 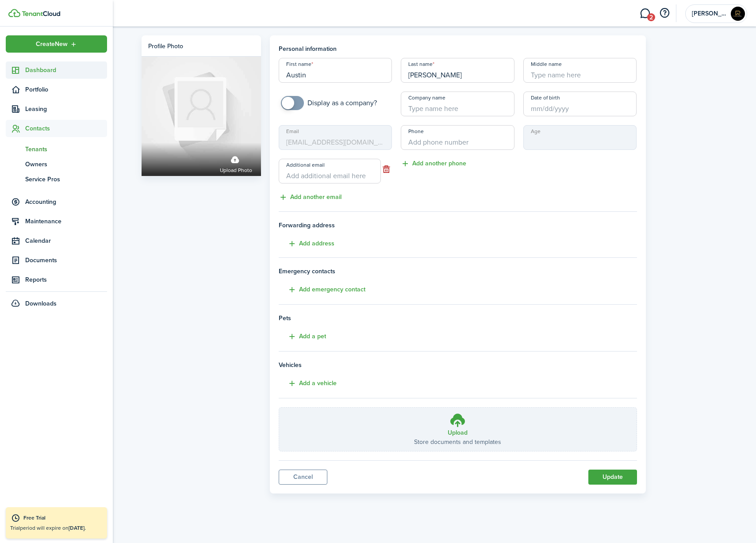 What do you see at coordinates (651, 17) in the screenshot?
I see `span: 2` at bounding box center [651, 17].